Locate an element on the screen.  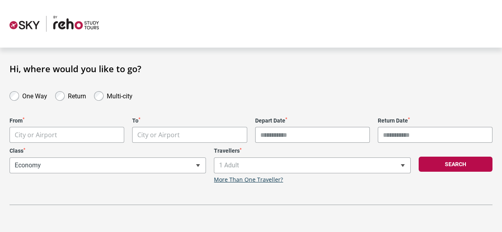
a: More Than One Traveller? is located at coordinates (249, 180).